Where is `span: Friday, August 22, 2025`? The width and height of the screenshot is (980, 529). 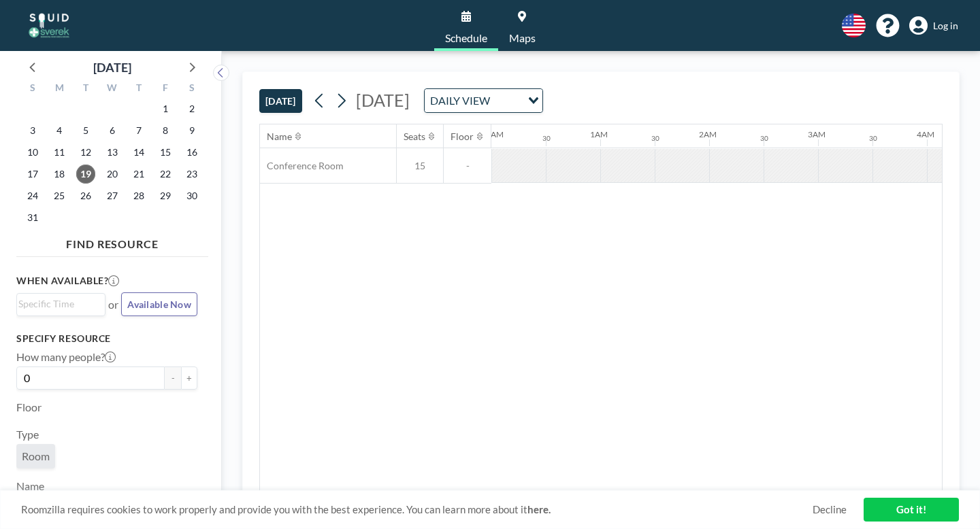 span: Friday, August 22, 2025 is located at coordinates (165, 174).